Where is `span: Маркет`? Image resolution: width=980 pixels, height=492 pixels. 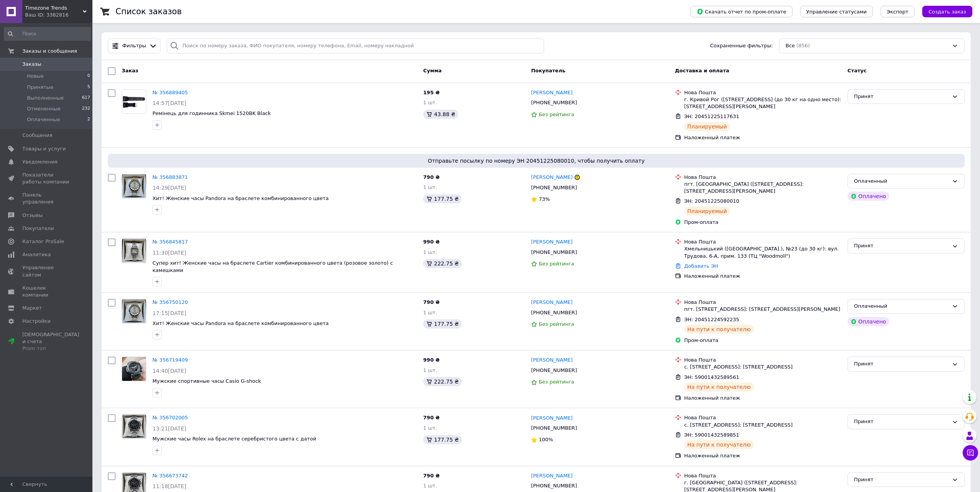 span: Маркет is located at coordinates (32, 308).